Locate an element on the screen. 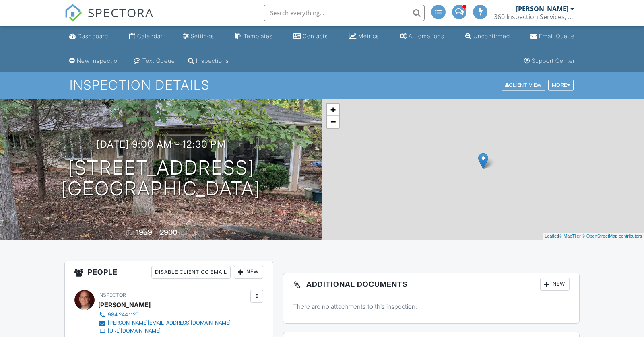  a: © MapTiler is located at coordinates (570, 236).